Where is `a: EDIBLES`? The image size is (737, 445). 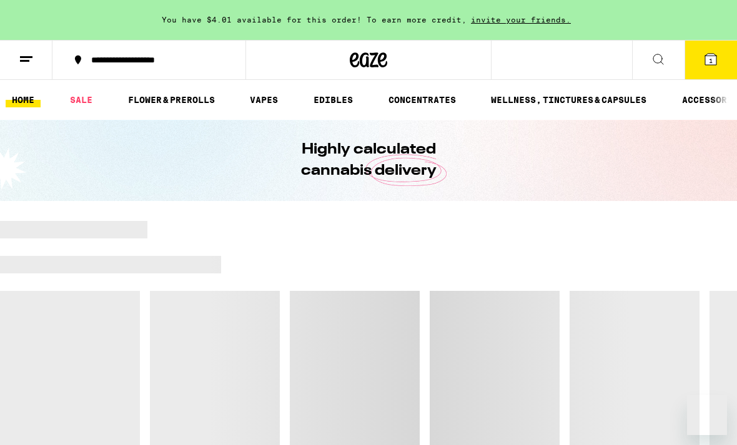 a: EDIBLES is located at coordinates (333, 100).